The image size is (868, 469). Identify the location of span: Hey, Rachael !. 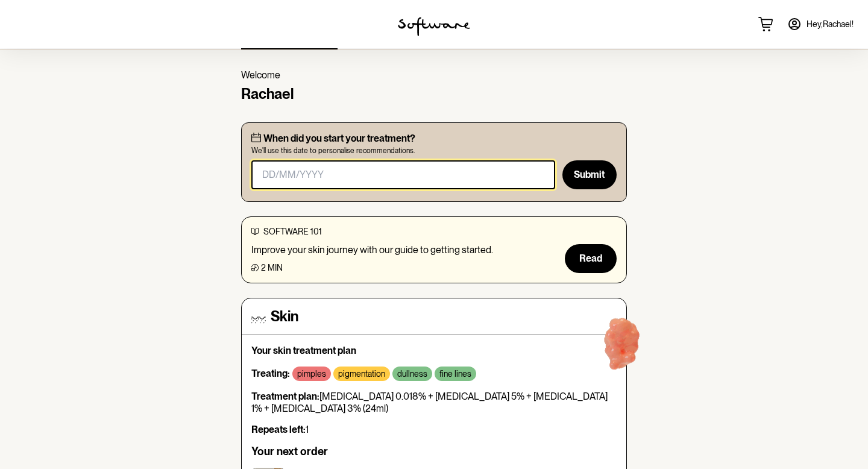
(830, 24).